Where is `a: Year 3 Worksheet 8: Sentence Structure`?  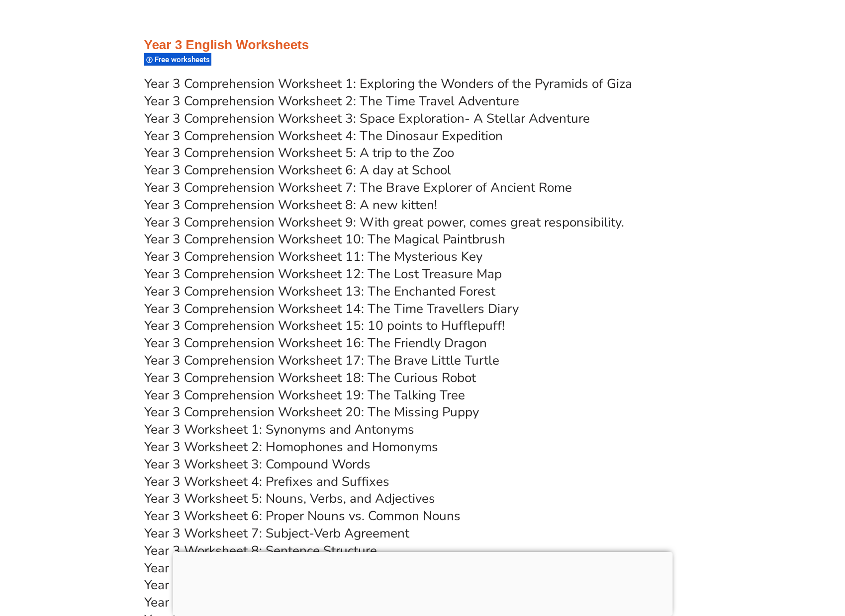 a: Year 3 Worksheet 8: Sentence Structure is located at coordinates (261, 550).